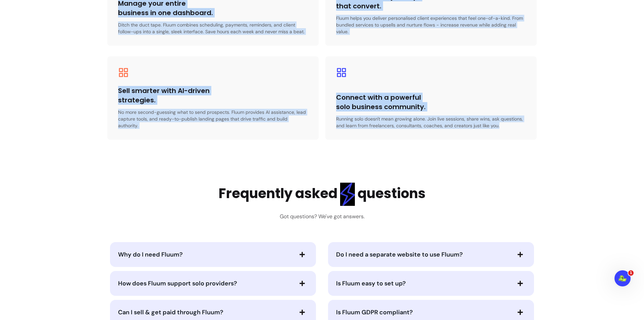 The height and width of the screenshot is (320, 644). Describe the element at coordinates (213, 255) in the screenshot. I see `button: Why do I need Fluum?` at that location.